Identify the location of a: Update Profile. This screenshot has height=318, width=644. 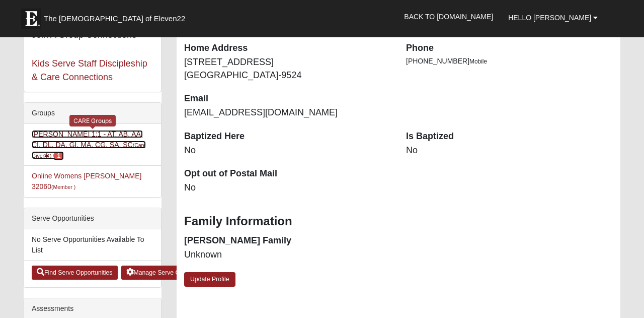
(210, 279).